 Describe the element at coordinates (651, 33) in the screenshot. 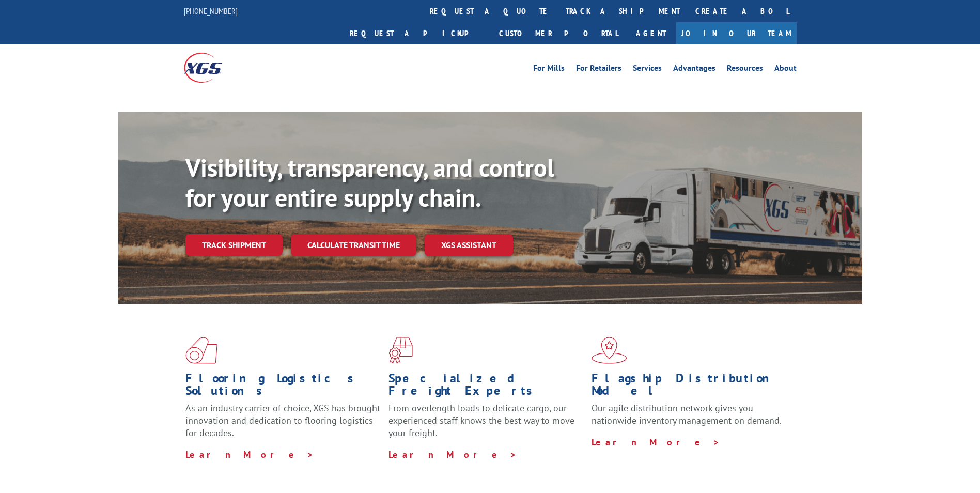

I see `a: Agent` at that location.